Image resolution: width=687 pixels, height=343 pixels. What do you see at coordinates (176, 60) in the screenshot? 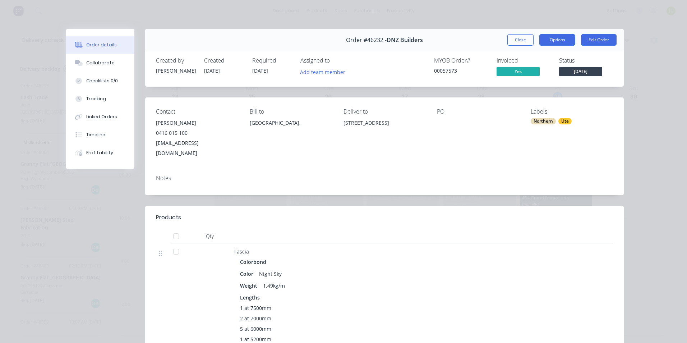
I see `div: Created by` at bounding box center [176, 60].